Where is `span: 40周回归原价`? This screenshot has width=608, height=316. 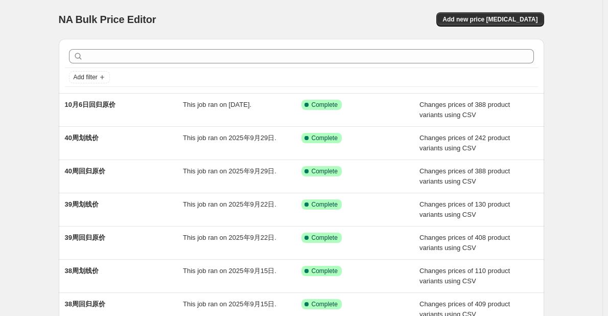
span: 40周回归原价 is located at coordinates (85, 171).